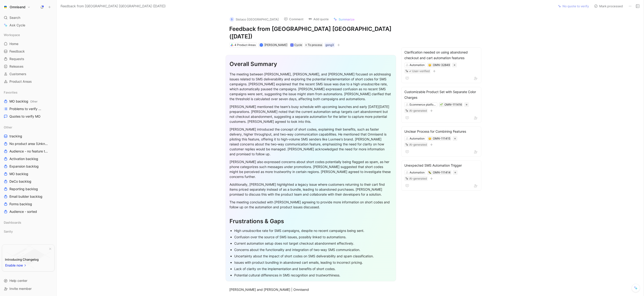 The width and height of the screenshot is (644, 296). Describe the element at coordinates (313, 275) in the screenshot. I see `div: Potential cultural differences in SMS recognition and trustworthiness.` at that location.